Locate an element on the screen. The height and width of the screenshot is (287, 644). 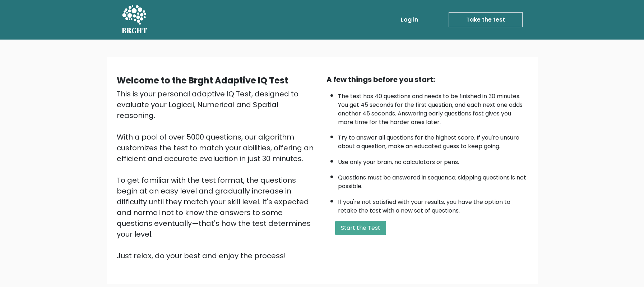
a: Take the test is located at coordinates (485, 20).